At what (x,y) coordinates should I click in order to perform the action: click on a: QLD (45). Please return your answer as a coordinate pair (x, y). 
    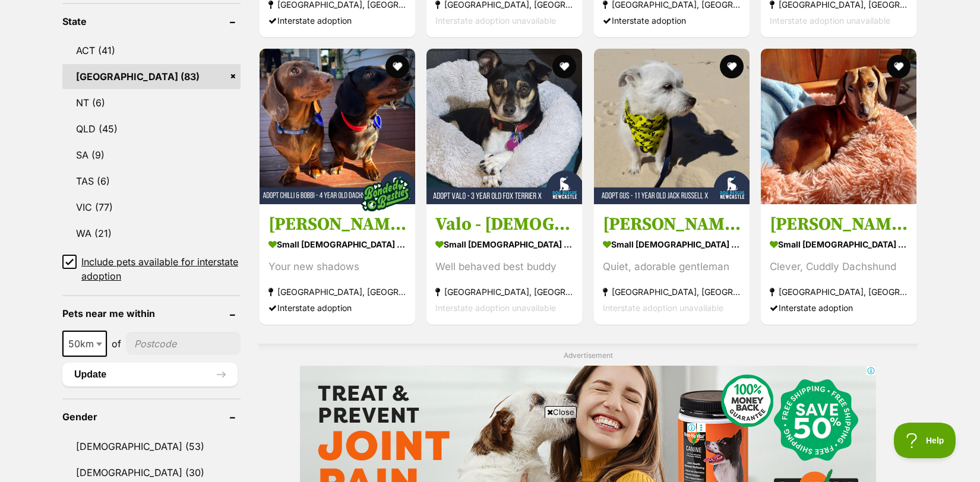
    Looking at the image, I should click on (152, 129).